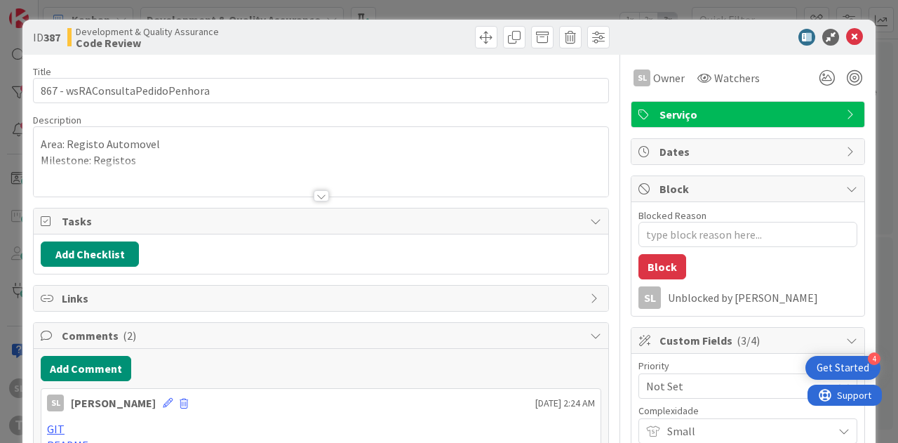  What do you see at coordinates (842, 368) in the screenshot?
I see `div: Open Get Started checklist, remaining modules: 4` at bounding box center [842, 368].